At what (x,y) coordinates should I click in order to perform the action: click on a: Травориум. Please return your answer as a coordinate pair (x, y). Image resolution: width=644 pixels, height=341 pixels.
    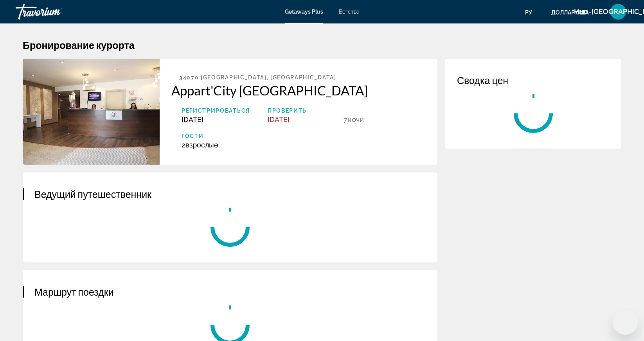
    Looking at the image, I should click on (55, 12).